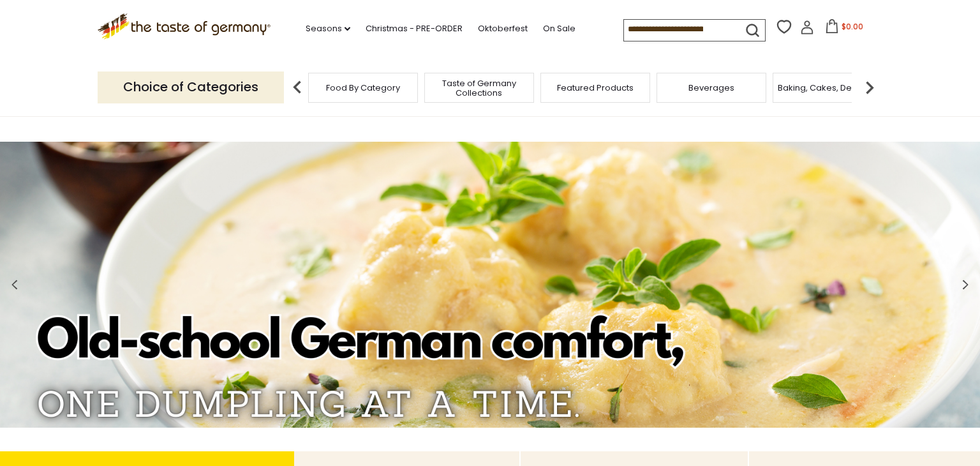 This screenshot has height=466, width=980. Describe the element at coordinates (843, 29) in the screenshot. I see `button: $0.00` at that location.